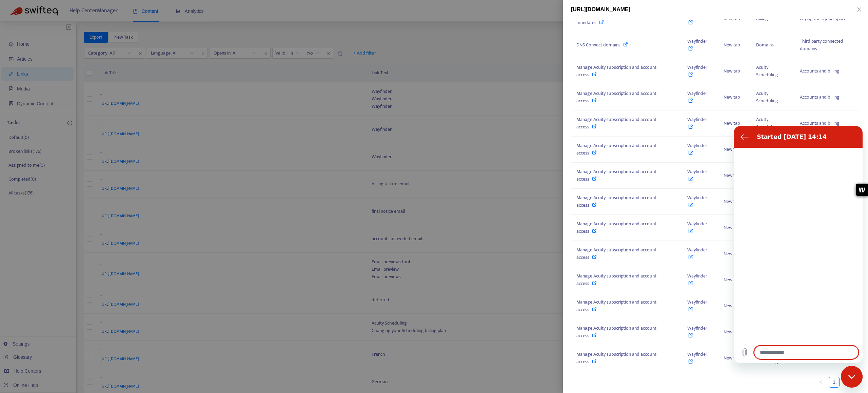  I want to click on button: right, so click(848, 382).